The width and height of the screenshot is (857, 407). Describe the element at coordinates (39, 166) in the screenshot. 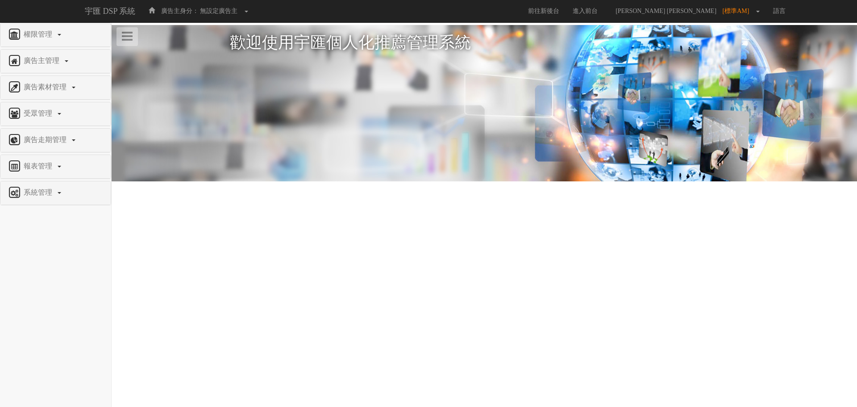

I see `span: 報表管理` at that location.